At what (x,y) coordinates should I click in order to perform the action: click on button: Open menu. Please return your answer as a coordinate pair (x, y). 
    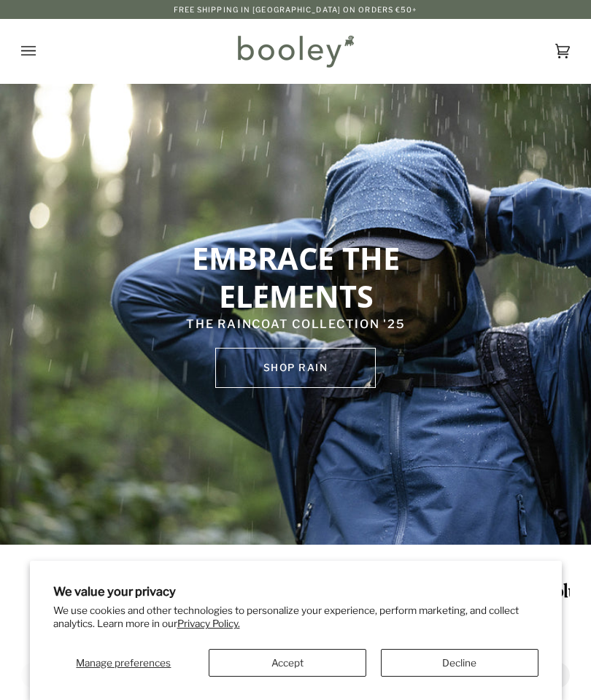
    Looking at the image, I should click on (43, 51).